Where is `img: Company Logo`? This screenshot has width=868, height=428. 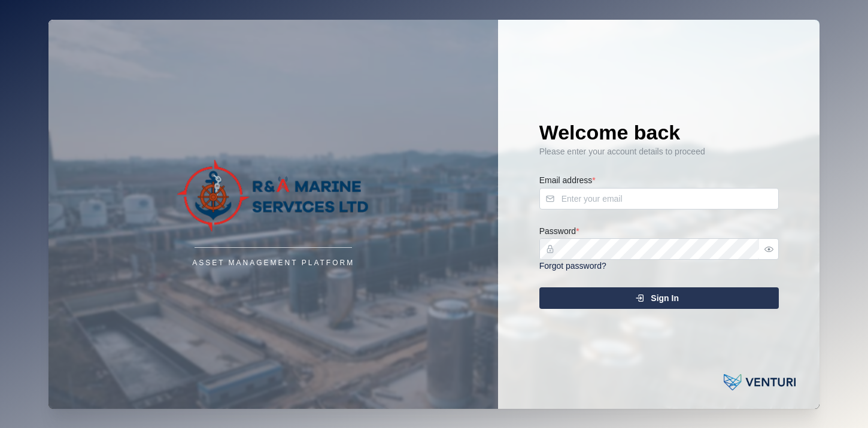 img: Company Logo is located at coordinates (273, 195).